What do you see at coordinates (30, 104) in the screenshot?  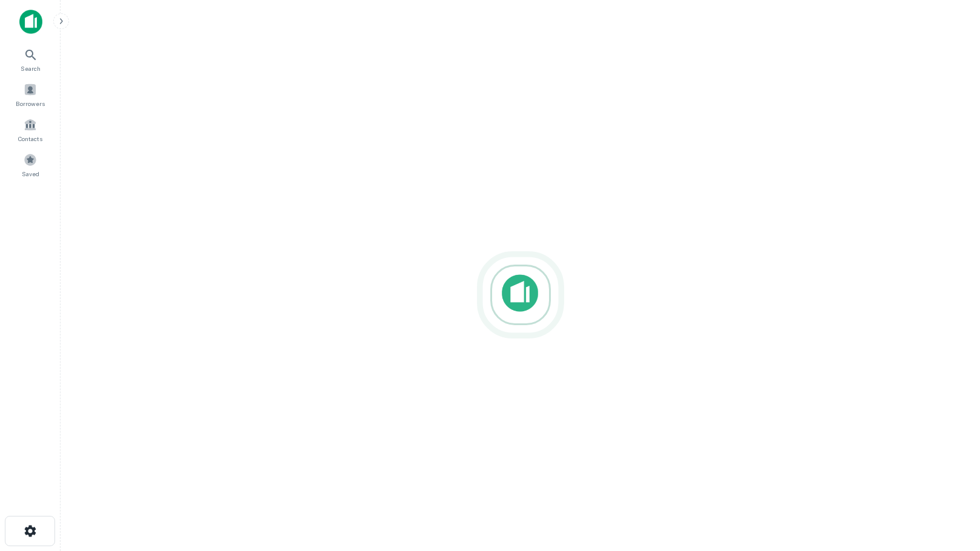 I see `span: Borrowers` at bounding box center [30, 104].